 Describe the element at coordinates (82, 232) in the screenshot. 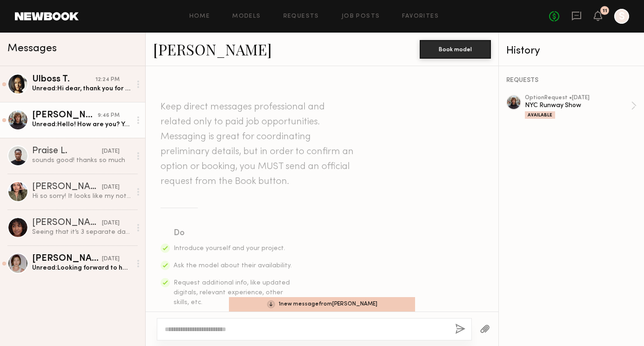

I see `div: Seeing that it’s 3 separate days of work I’d appreciate a rate for each day. The rehearsal is 4 h...` at that location.